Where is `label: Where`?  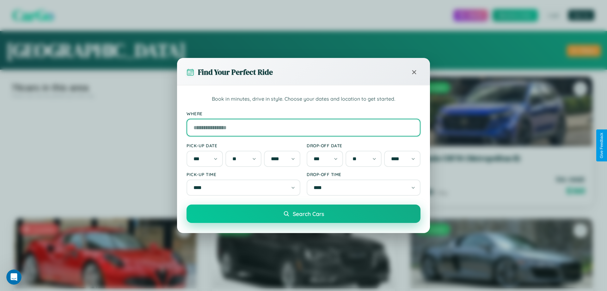
label: Where is located at coordinates (304, 113).